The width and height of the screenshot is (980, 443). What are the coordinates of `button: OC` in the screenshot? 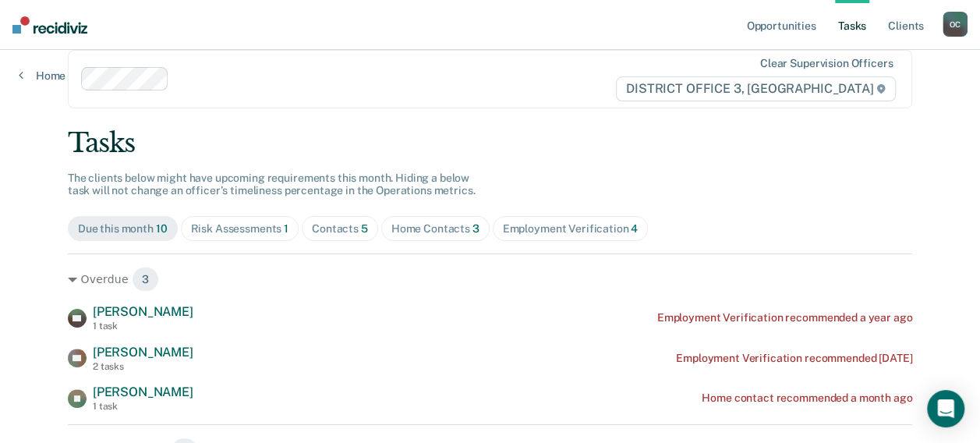 It's located at (955, 24).